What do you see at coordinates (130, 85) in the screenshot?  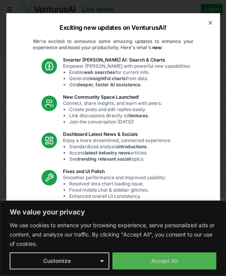 I see `li: Get .` at bounding box center [130, 85].